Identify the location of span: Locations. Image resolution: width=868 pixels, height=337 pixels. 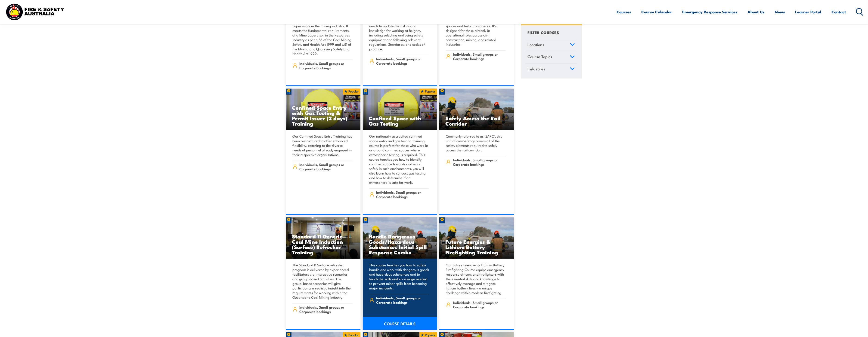
(536, 44).